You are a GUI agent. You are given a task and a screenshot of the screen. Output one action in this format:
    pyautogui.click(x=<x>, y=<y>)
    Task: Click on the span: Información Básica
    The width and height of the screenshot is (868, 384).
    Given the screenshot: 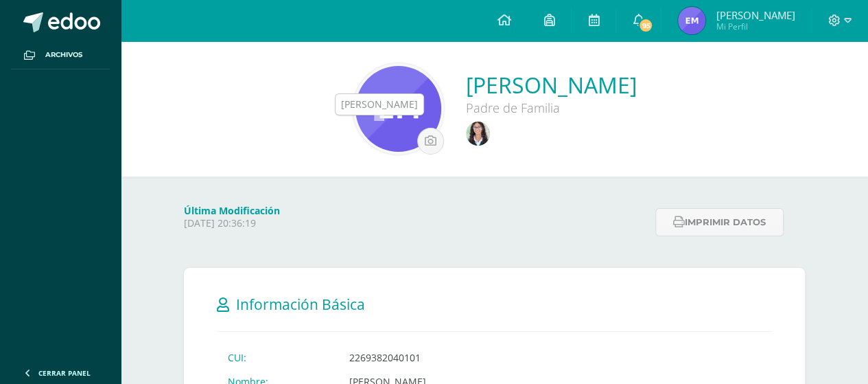 What is the action you would take?
    pyautogui.click(x=300, y=304)
    